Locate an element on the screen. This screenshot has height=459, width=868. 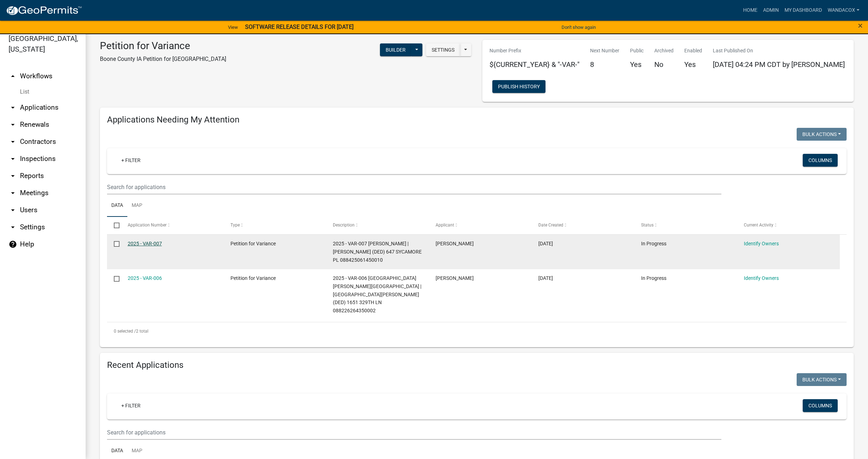
button: Builder is located at coordinates (396, 50).